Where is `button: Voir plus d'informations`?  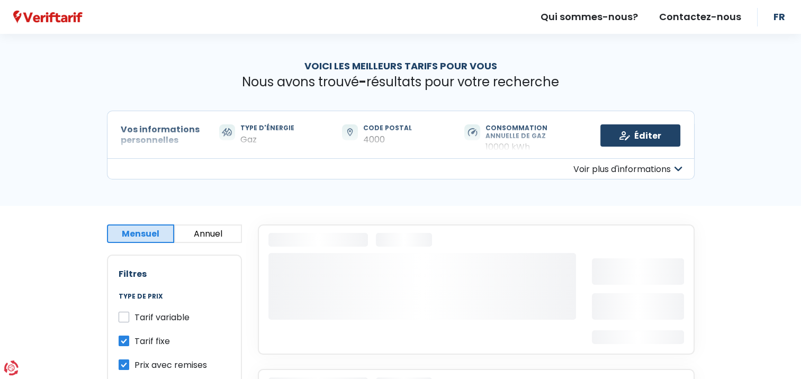
button: Voir plus d'informations is located at coordinates (401, 169).